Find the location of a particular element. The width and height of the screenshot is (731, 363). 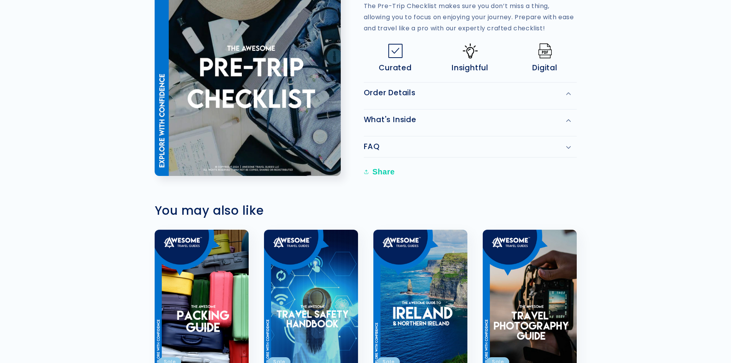

button: Share is located at coordinates (380, 172).